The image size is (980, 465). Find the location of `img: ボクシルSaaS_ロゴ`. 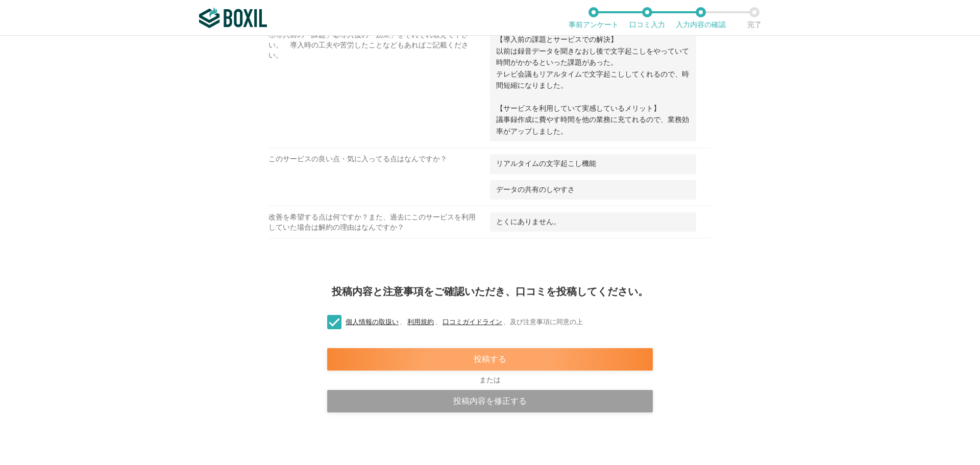

img: ボクシルSaaS_ロゴ is located at coordinates (233, 18).